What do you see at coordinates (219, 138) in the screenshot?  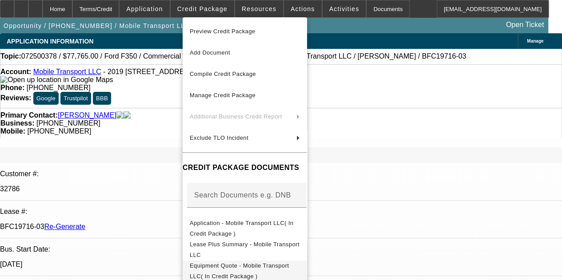 I see `span: Exclude TLO Incident` at bounding box center [219, 138].